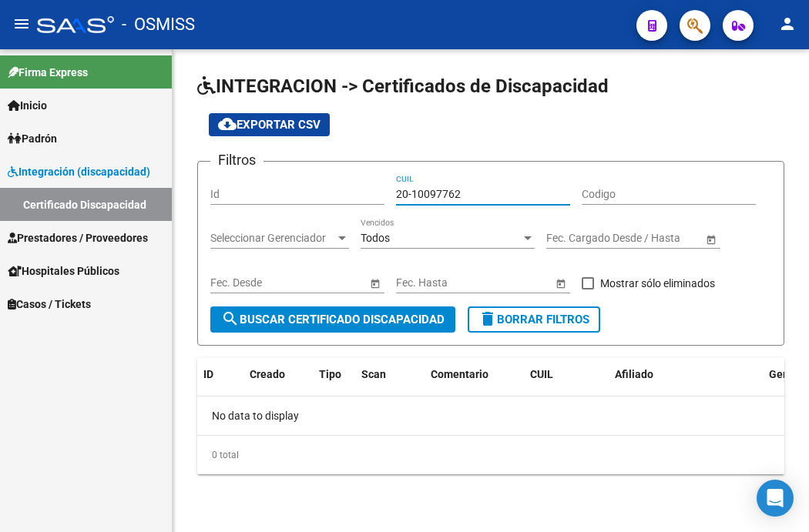 The height and width of the screenshot is (532, 809). Describe the element at coordinates (220, 374) in the screenshot. I see `datatable-header-cell: ID` at that location.